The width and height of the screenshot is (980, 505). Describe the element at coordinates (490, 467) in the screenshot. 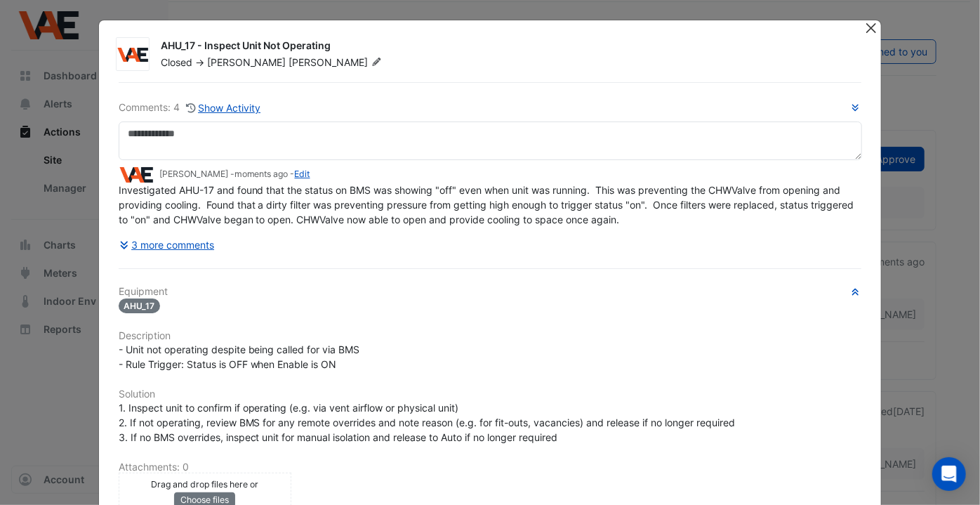

I see `h6: Attachments: 0` at that location.